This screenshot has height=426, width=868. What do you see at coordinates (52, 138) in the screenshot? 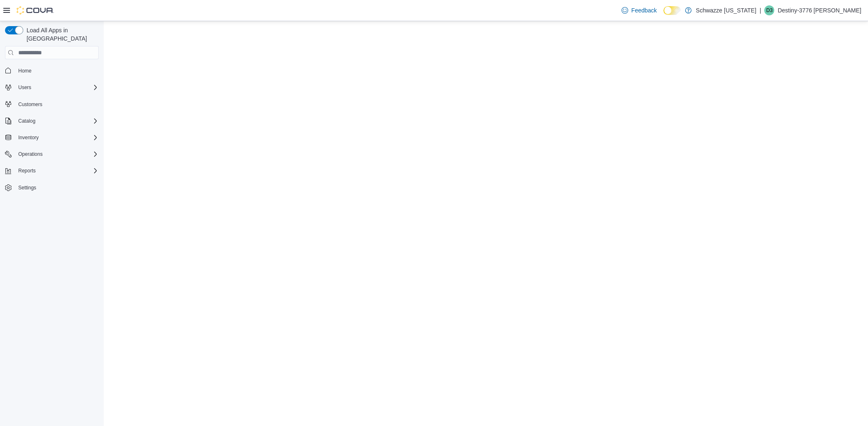
I see `nav: Complex example` at bounding box center [52, 138].